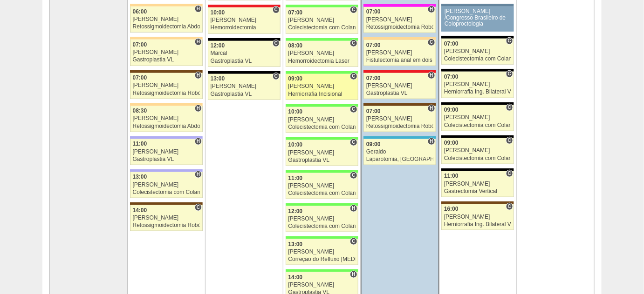 This screenshot has height=294, width=644. Describe the element at coordinates (140, 11) in the screenshot. I see `span: 06:00` at that location.